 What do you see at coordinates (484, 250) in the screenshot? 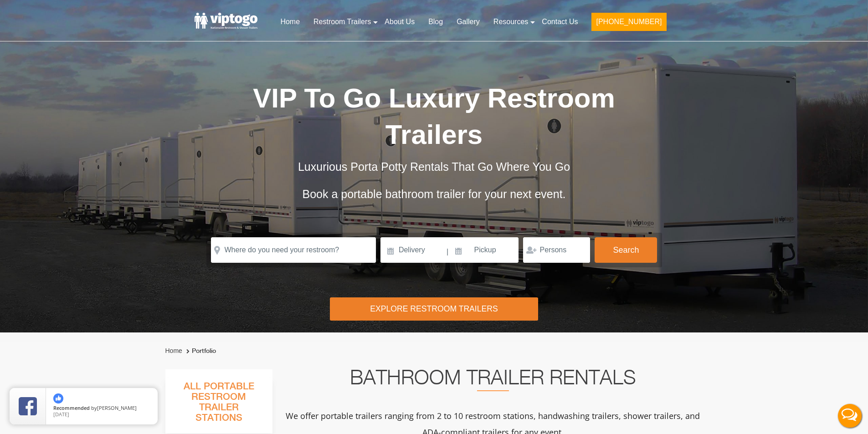
I see `input: Pickup` at bounding box center [484, 250].